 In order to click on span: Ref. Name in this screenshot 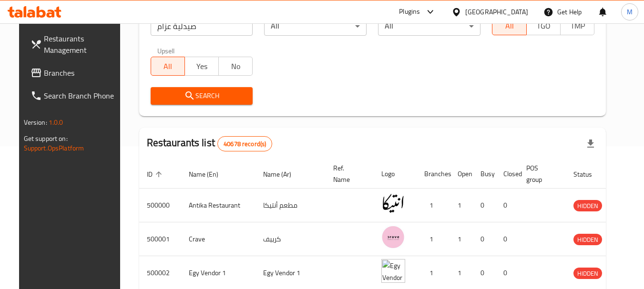, I will do `click(348, 174)`.